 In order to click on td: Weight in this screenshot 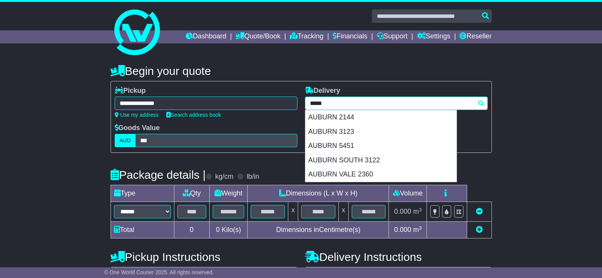, I will do `click(228, 193)`.